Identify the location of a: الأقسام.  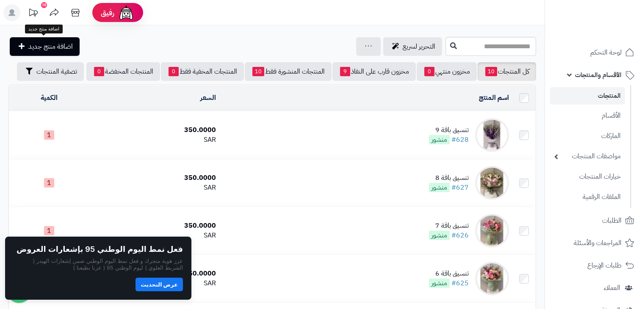
(587, 115).